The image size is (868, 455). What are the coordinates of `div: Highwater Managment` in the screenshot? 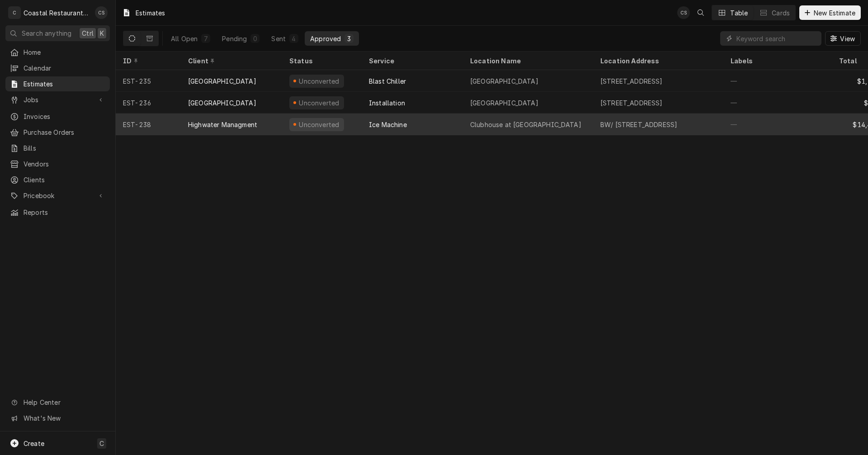 It's located at (222, 124).